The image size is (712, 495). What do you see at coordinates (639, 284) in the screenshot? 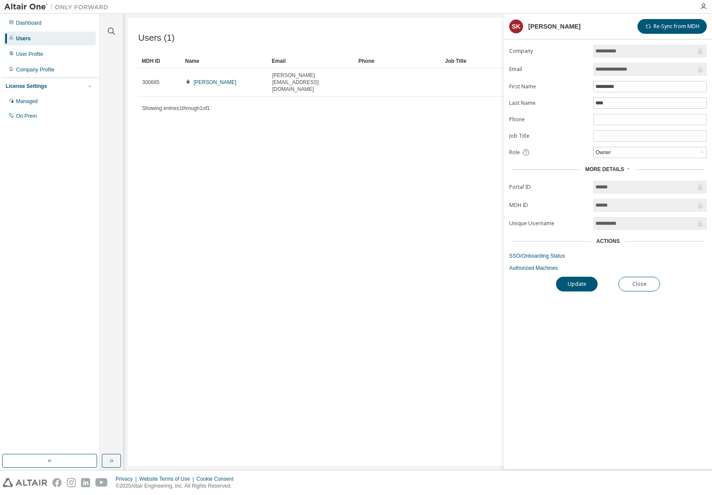
I see `button: Close` at bounding box center [639, 284].